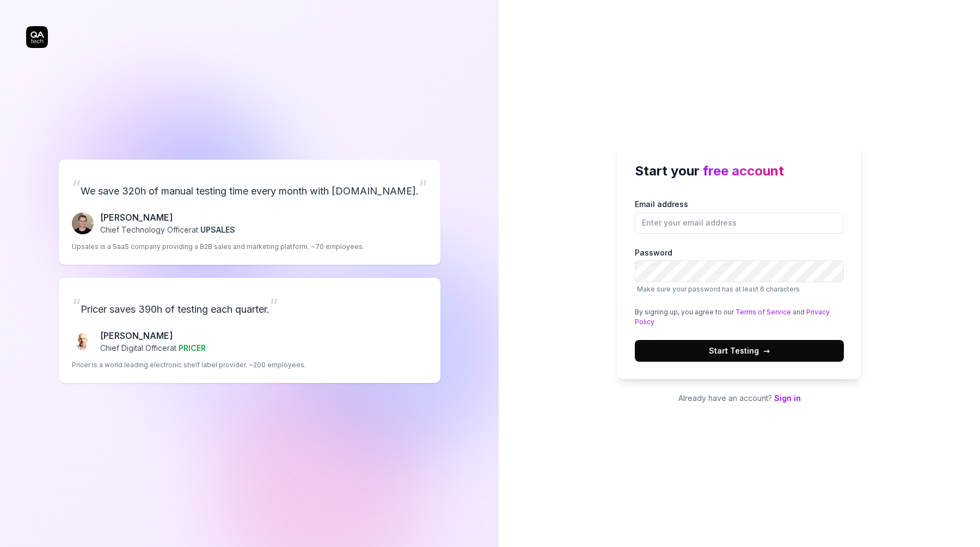  Describe the element at coordinates (740, 398) in the screenshot. I see `p: Already have an account?` at that location.